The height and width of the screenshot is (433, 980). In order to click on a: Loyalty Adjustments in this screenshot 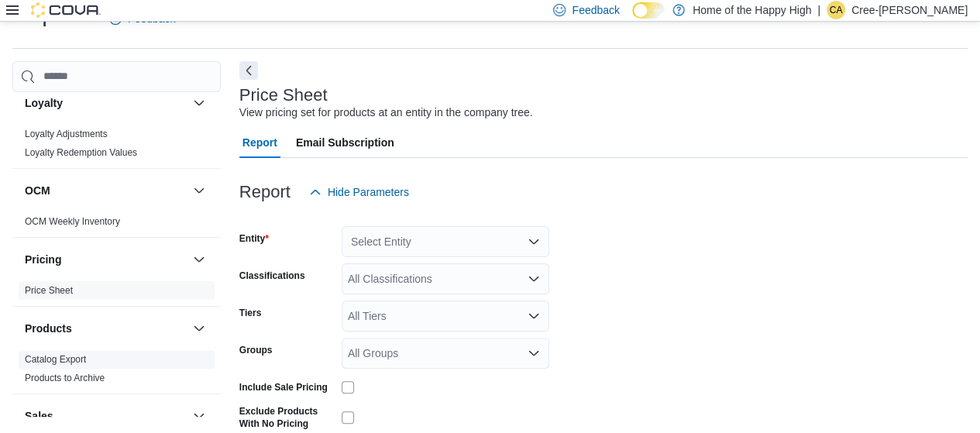, I will do `click(65, 133)`.